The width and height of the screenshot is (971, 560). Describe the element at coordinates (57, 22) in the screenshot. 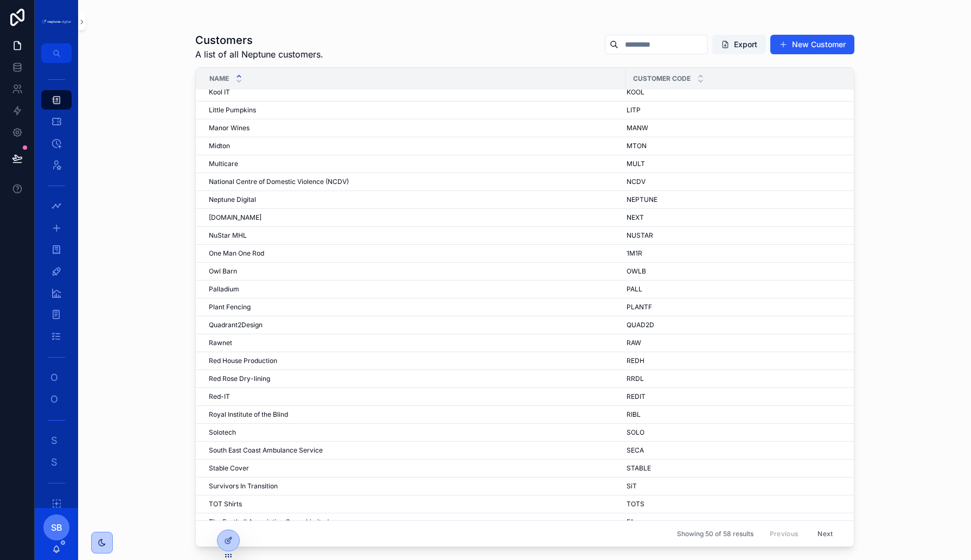

I see `img: App logo` at that location.